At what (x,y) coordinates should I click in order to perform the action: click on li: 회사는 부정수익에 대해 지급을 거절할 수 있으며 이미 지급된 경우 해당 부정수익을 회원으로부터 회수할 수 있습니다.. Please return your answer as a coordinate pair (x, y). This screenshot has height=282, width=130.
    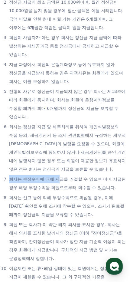
    Looking at the image, I should click on (68, 183).